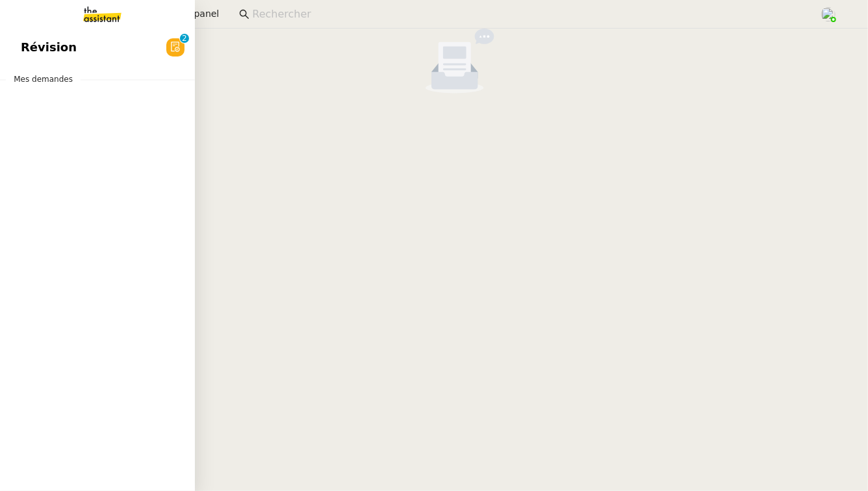  What do you see at coordinates (49, 48) in the screenshot?
I see `span: Révision` at bounding box center [49, 48].